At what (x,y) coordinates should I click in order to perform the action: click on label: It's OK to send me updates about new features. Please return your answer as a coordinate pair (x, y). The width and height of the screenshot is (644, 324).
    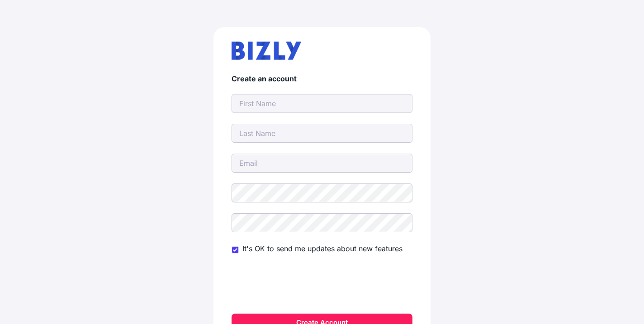
    Looking at the image, I should click on (323, 249).